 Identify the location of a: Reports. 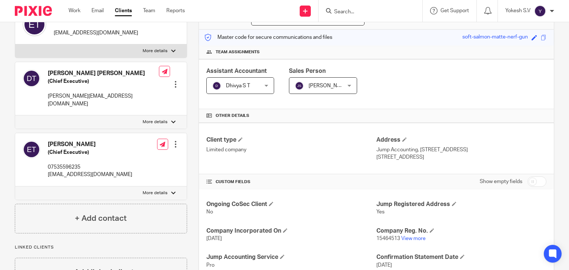
(175, 11).